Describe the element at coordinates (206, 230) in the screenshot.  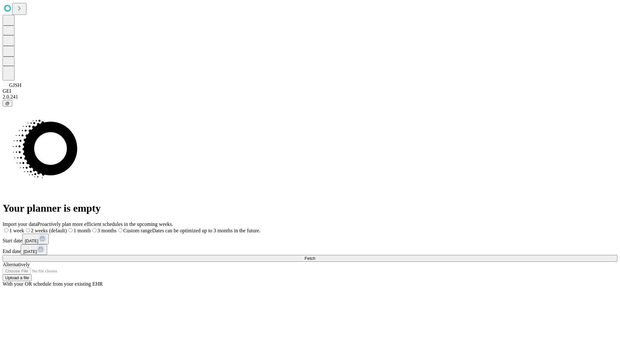
I see `span: Dates can be optimized up to 3 months in the future.` at that location.